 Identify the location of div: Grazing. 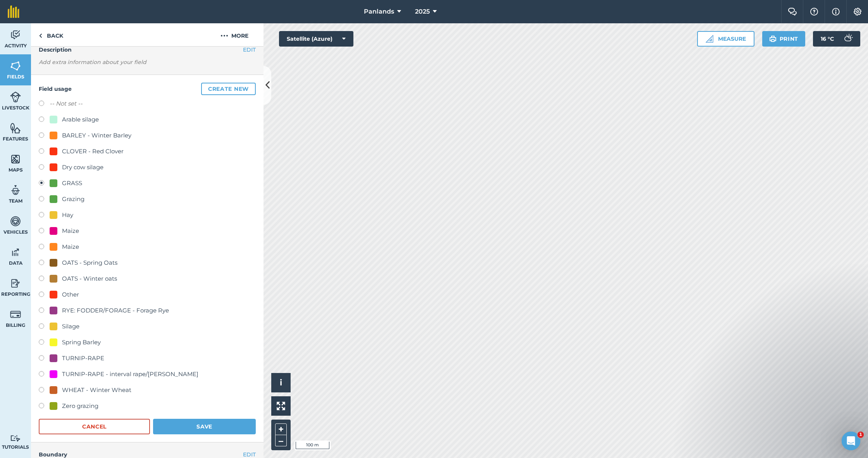
(73, 199).